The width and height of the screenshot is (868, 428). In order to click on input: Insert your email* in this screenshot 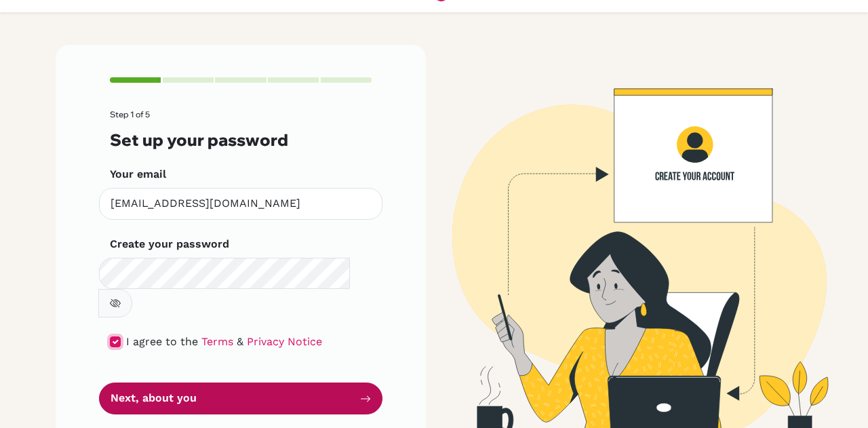, I will do `click(241, 204)`.